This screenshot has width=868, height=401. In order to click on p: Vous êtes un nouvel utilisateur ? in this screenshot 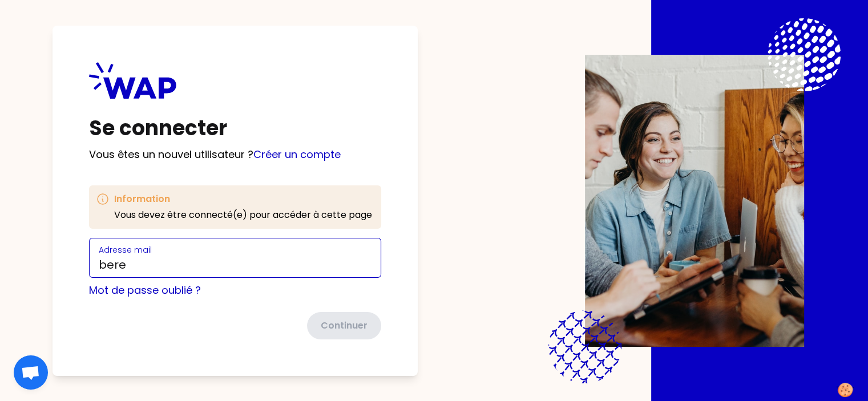, I will do `click(235, 154)`.